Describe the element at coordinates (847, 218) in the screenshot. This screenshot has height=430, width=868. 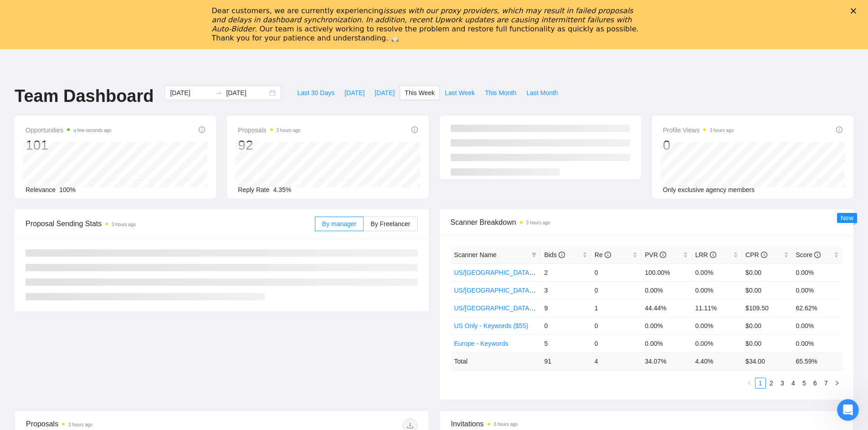
I see `span: New` at that location.